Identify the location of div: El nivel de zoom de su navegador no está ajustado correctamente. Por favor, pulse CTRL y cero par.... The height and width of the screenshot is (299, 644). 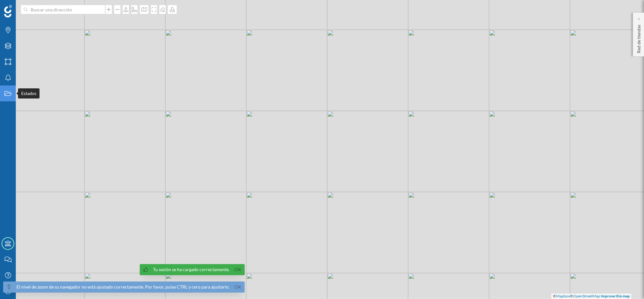
(123, 287).